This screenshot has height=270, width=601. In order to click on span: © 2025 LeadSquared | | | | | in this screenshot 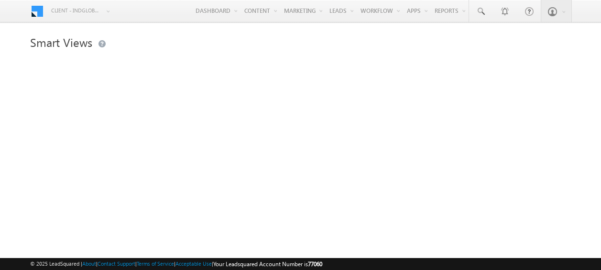, I will do `click(176, 264)`.